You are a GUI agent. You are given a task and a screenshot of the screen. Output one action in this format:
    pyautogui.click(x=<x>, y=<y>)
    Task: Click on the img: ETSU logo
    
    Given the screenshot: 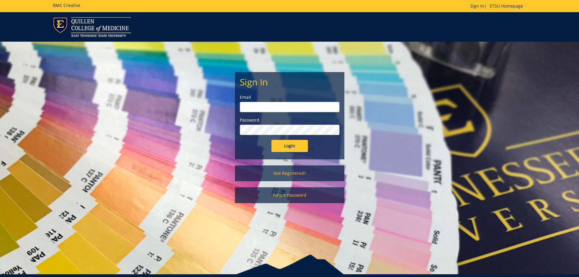 What is the action you would take?
    pyautogui.click(x=92, y=27)
    